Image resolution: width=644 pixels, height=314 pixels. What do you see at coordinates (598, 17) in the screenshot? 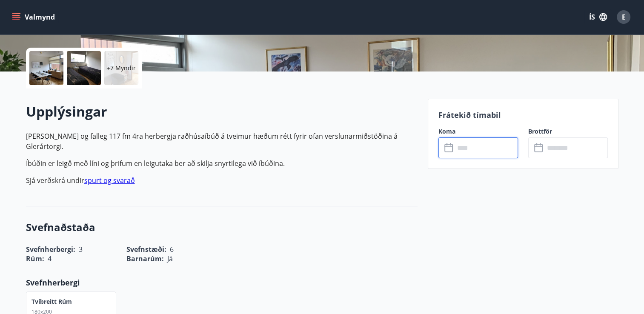
I see `button: ÍS` at bounding box center [598, 17].